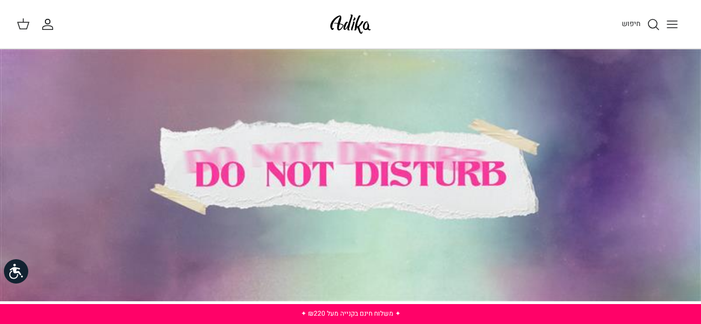  Describe the element at coordinates (672, 24) in the screenshot. I see `button: Toggle menu` at that location.